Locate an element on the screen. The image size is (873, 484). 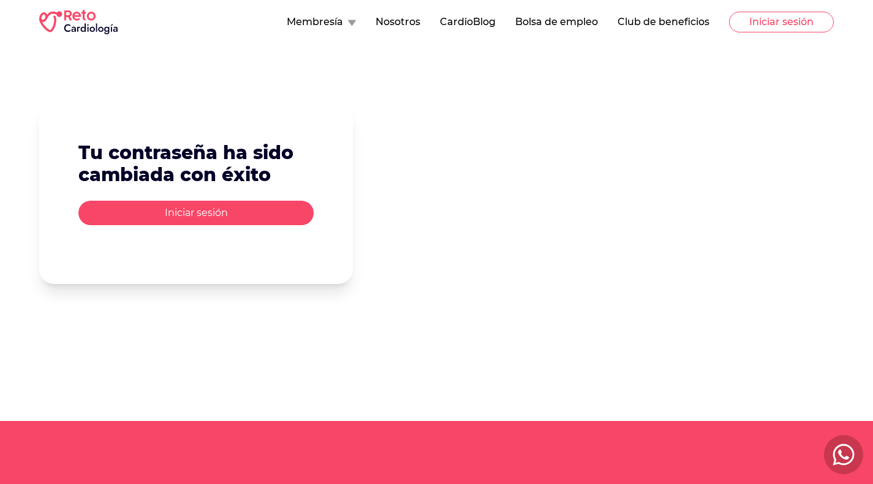
a: Nosotros is located at coordinates (397, 22).